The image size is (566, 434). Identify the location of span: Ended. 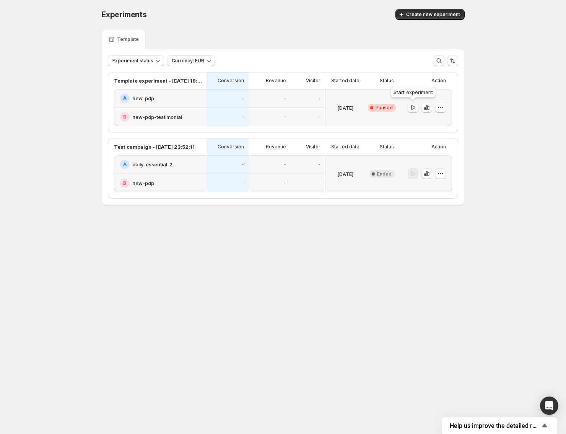
(384, 174).